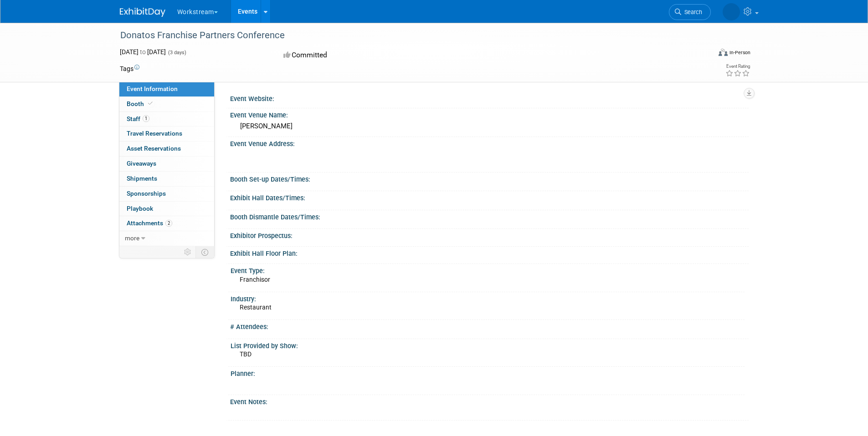  What do you see at coordinates (146, 194) in the screenshot?
I see `span: Sponsorships` at bounding box center [146, 194].